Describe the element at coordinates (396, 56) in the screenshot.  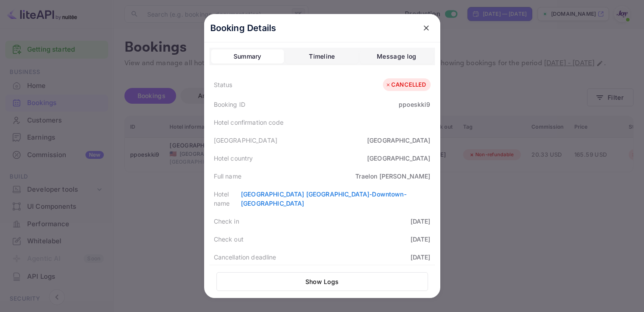
I see `div: Message log` at that location.